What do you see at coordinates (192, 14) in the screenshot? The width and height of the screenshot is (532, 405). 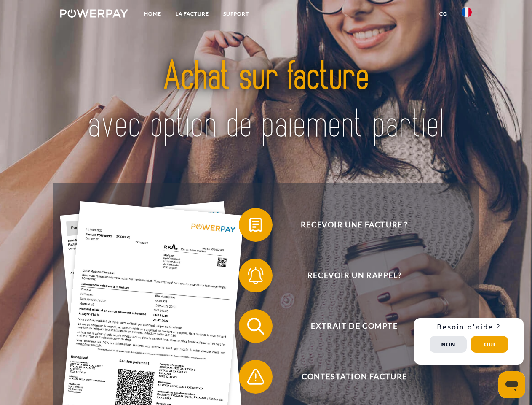 I see `a: LA FACTURE` at bounding box center [192, 14].